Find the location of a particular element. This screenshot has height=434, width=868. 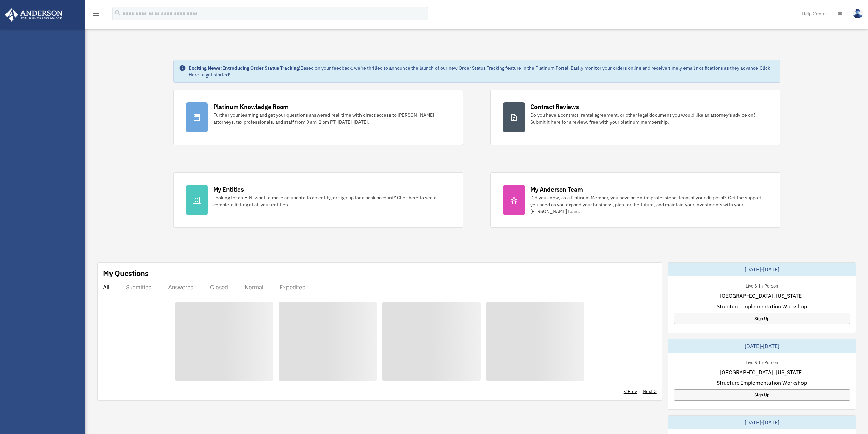

div: My Entities is located at coordinates (228, 189).